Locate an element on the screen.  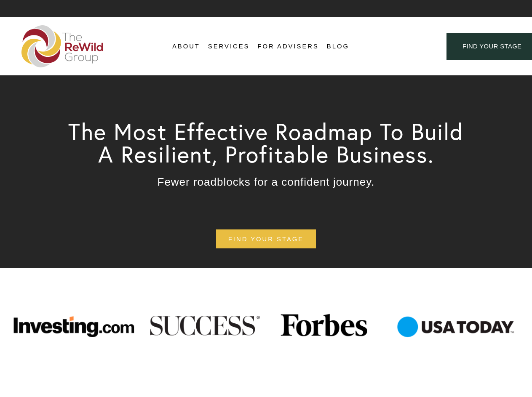
span: The Most Effective Roadmap To Build A Resilient, Profitable Business. is located at coordinates (270, 143).